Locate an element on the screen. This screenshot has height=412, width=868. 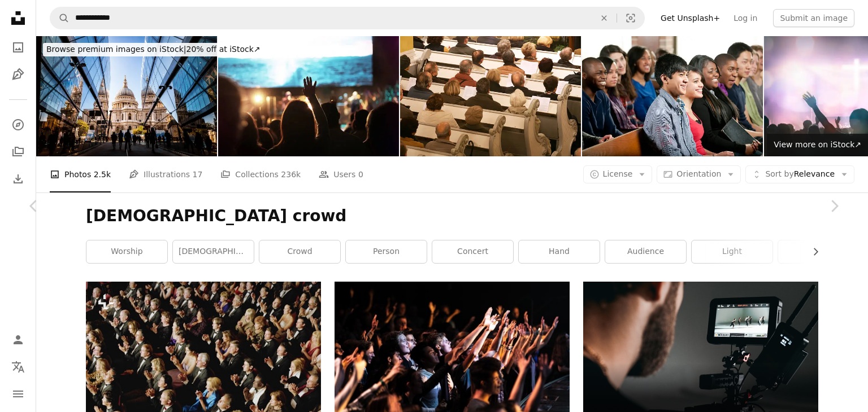
span: Relevance is located at coordinates (799, 174).